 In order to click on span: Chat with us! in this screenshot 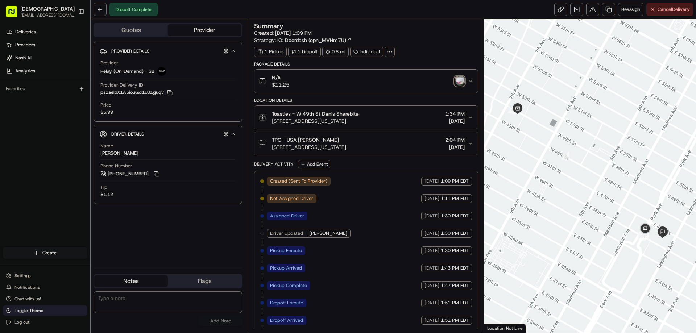, I will do `click(28, 299)`.